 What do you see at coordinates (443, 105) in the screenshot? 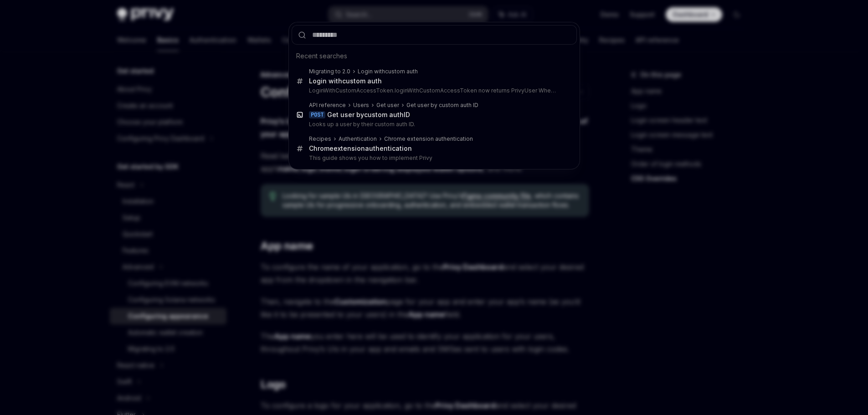
I see `div: Get user by custom auth ID` at bounding box center [443, 105].